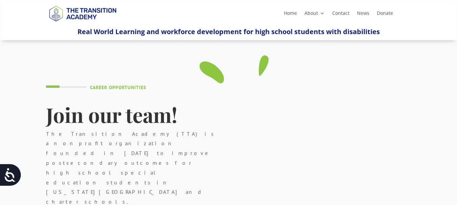 The image size is (457, 205). I want to click on a: About, so click(315, 15).